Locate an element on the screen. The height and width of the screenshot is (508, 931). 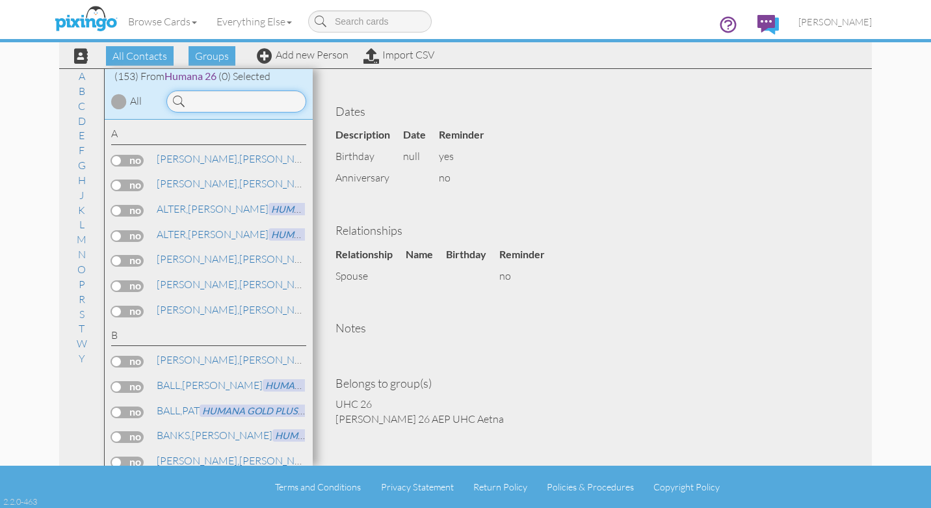
a: Copyright Policy is located at coordinates (687, 486).